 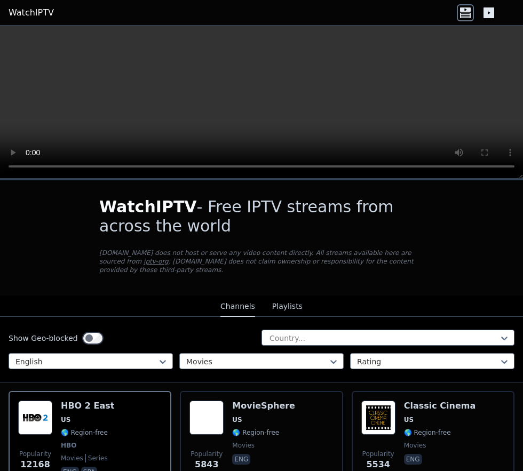 What do you see at coordinates (378, 465) in the screenshot?
I see `span: 5534` at bounding box center [378, 465].